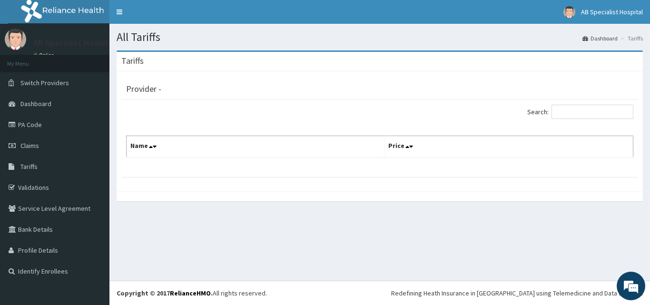  I want to click on h3: Tariffs, so click(132, 61).